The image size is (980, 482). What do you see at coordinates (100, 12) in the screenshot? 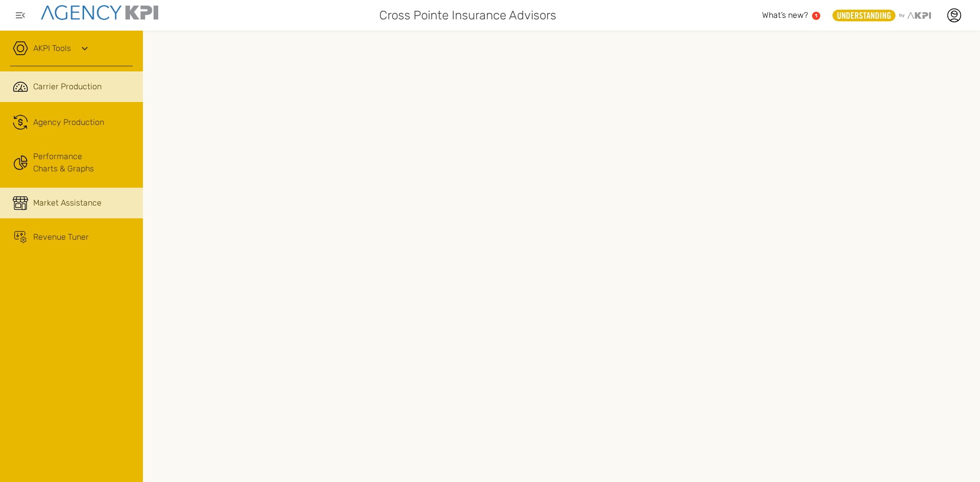
I see `img: agencykpi-logo-550x69-2d9e3fa8.png` at bounding box center [100, 12].